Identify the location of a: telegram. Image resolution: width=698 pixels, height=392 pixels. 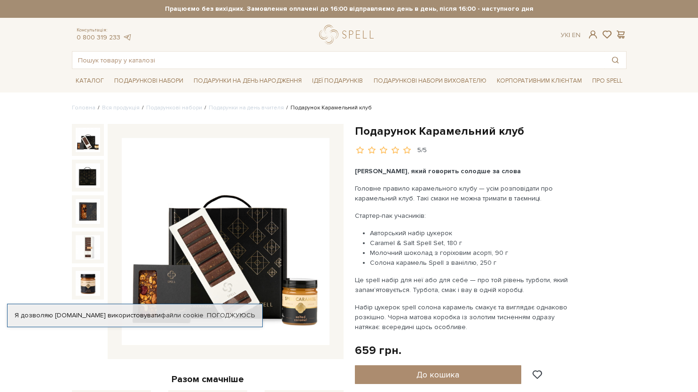
(127, 37).